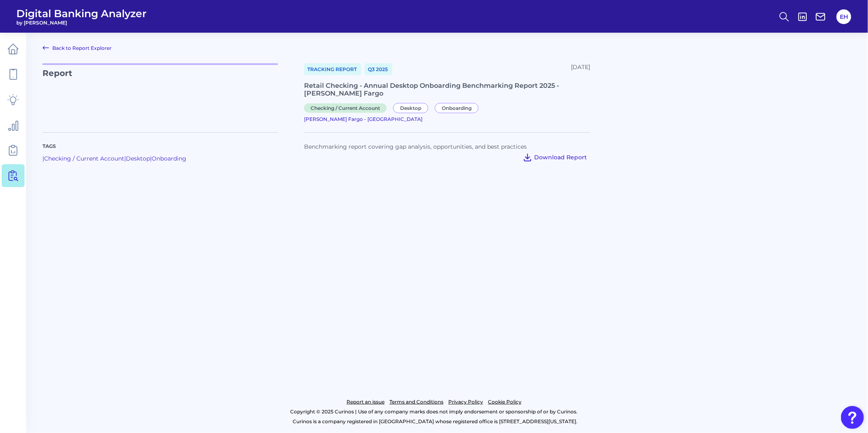 This screenshot has width=868, height=433. What do you see at coordinates (853, 418) in the screenshot?
I see `button: Open Resource Center` at bounding box center [853, 418].